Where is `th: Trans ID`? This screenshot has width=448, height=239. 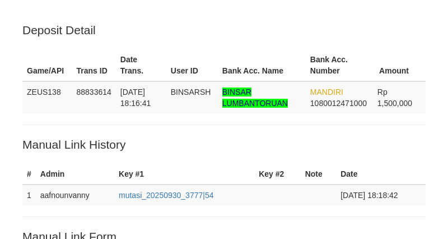
th: Trans ID is located at coordinates (94, 65).